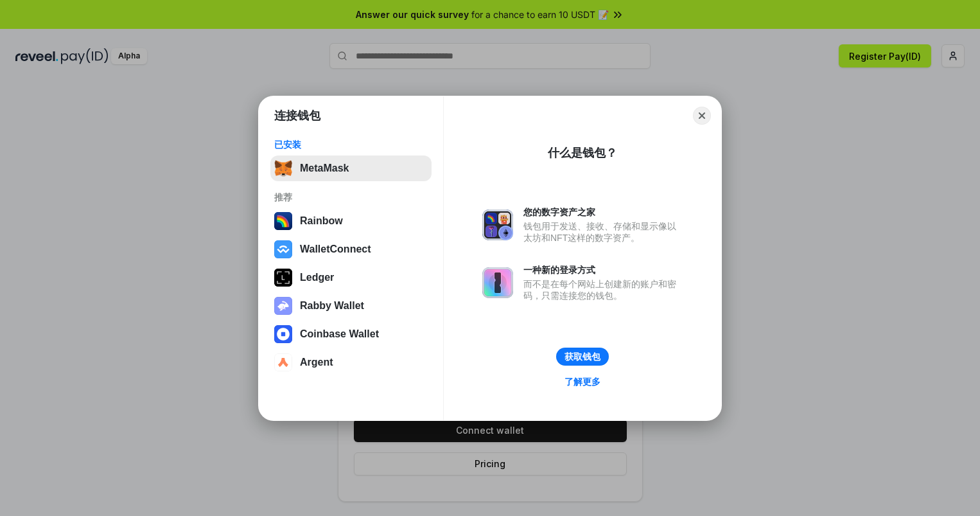 Image resolution: width=980 pixels, height=516 pixels. I want to click on button: Close, so click(702, 116).